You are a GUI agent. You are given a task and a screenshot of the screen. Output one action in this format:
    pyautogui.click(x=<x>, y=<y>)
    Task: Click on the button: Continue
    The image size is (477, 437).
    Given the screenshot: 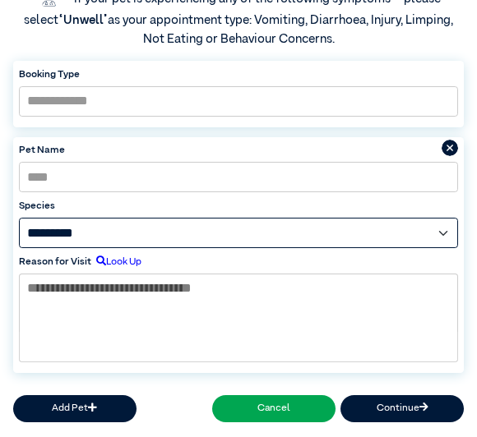 What is the action you would take?
    pyautogui.click(x=402, y=408)
    